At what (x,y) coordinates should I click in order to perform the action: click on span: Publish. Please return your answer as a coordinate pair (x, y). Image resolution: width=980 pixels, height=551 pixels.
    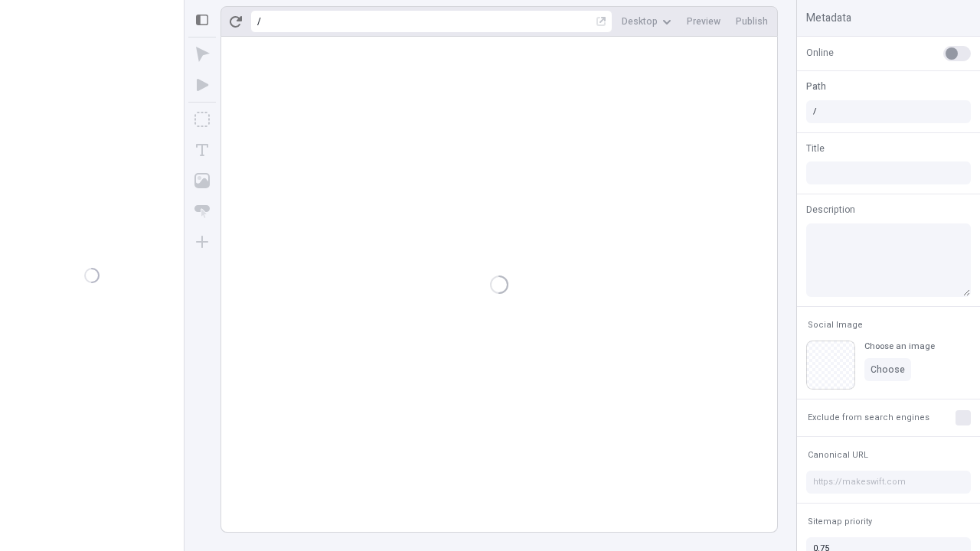
    Looking at the image, I should click on (752, 21).